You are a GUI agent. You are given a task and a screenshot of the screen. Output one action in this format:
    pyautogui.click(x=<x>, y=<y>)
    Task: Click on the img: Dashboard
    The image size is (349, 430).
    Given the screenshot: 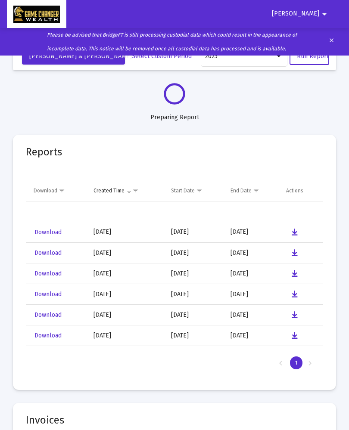 What is the action you would take?
    pyautogui.click(x=37, y=14)
    